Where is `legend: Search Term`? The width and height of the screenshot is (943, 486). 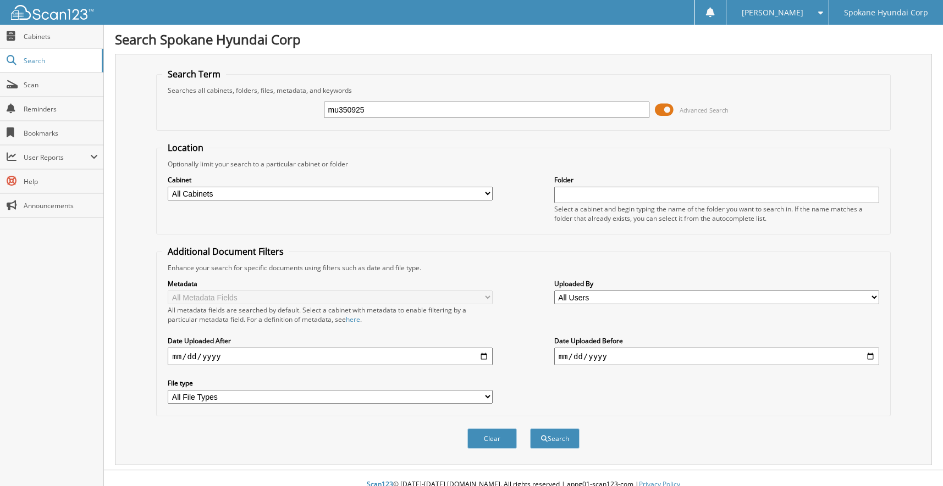
legend: Search Term is located at coordinates (194, 74).